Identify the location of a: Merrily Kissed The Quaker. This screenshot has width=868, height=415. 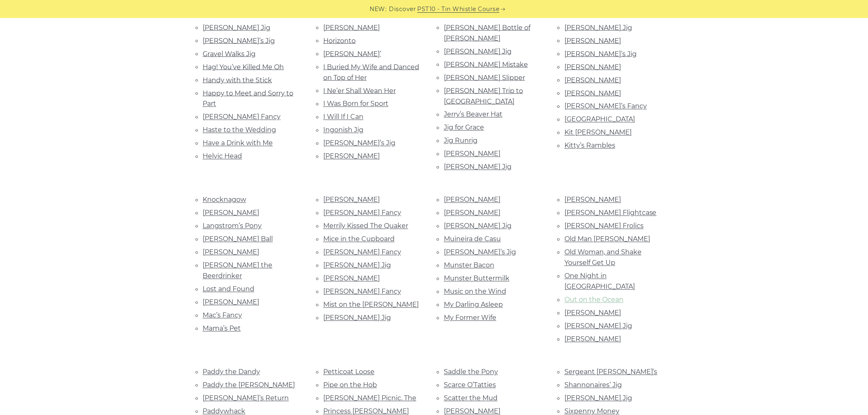
(366, 226).